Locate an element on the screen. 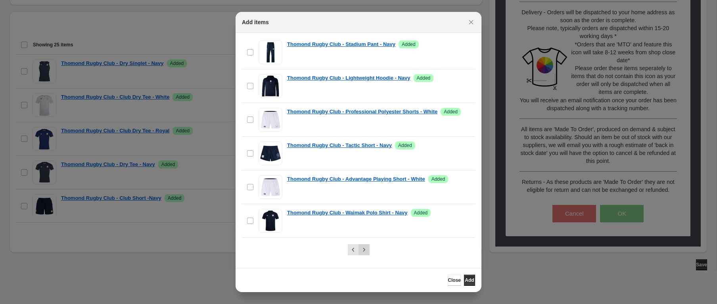 This screenshot has width=717, height=304. a: Thomond Rugby Club - Stadium Pant - Navy is located at coordinates (341, 44).